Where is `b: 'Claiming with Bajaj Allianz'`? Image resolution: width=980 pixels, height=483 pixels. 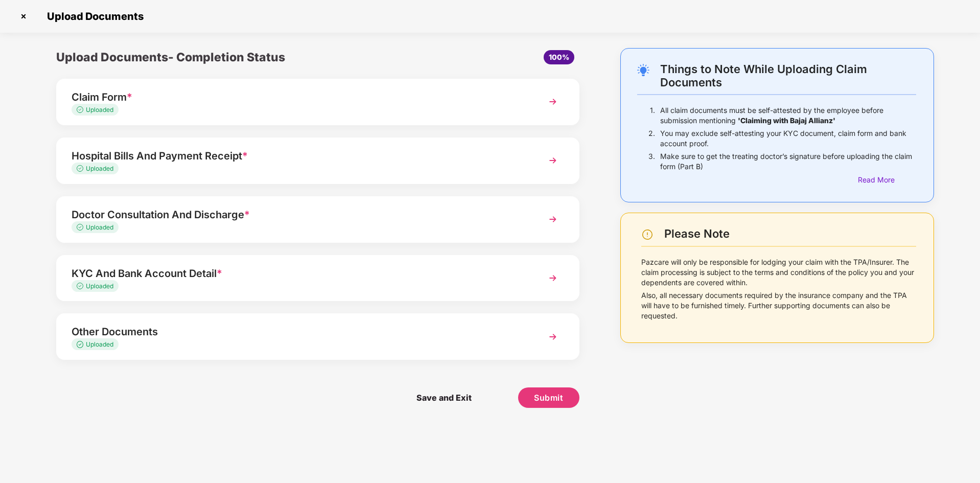
b: 'Claiming with Bajaj Allianz' is located at coordinates (786, 120).